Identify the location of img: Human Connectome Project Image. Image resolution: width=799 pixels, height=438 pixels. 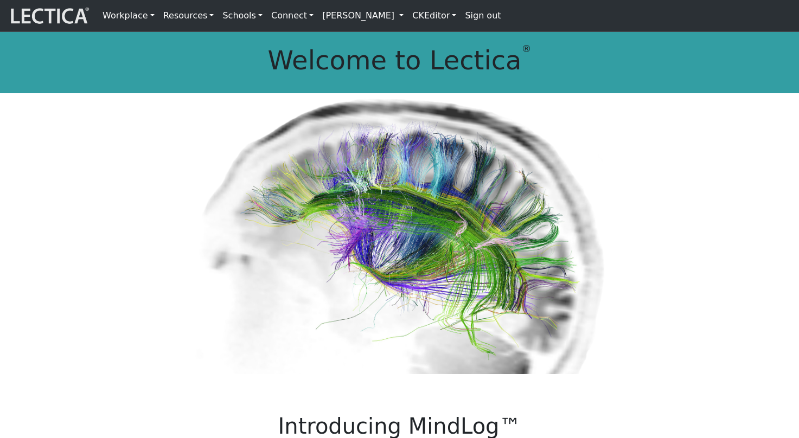
(400, 234).